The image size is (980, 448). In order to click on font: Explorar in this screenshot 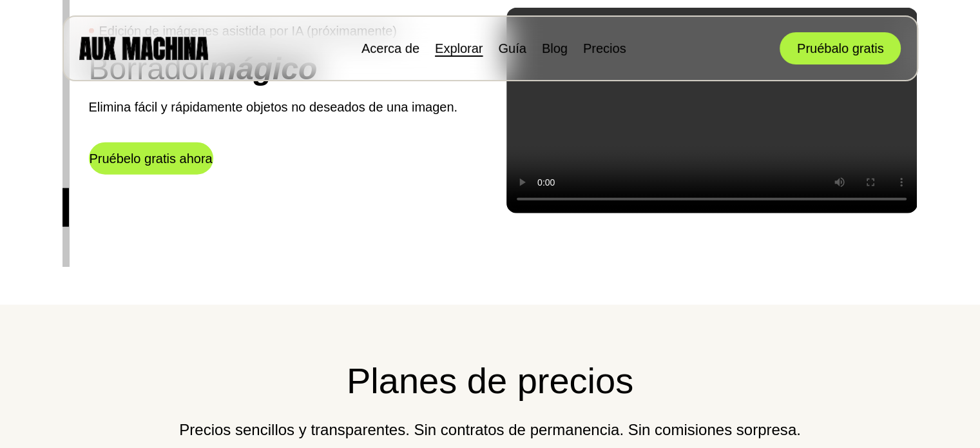, I will do `click(459, 48)`.